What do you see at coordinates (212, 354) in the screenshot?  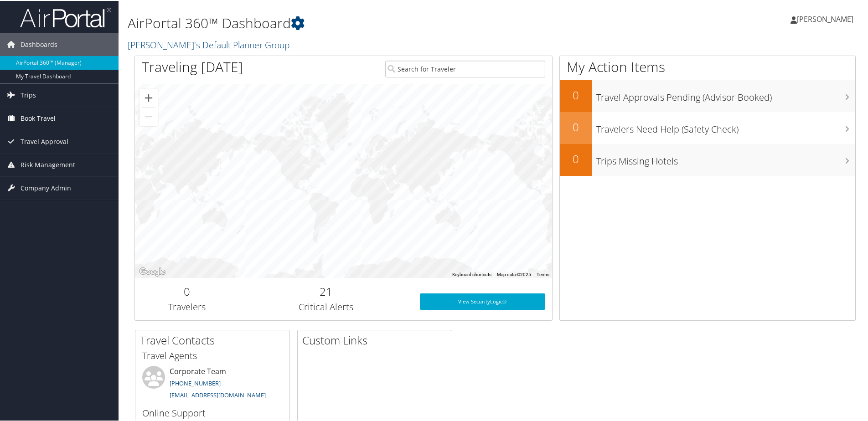 I see `h3: Travel Agents` at bounding box center [212, 354].